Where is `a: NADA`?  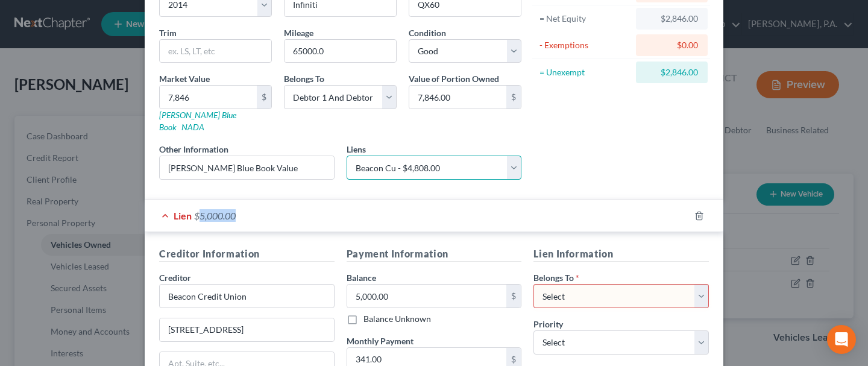 a: NADA is located at coordinates (193, 127).